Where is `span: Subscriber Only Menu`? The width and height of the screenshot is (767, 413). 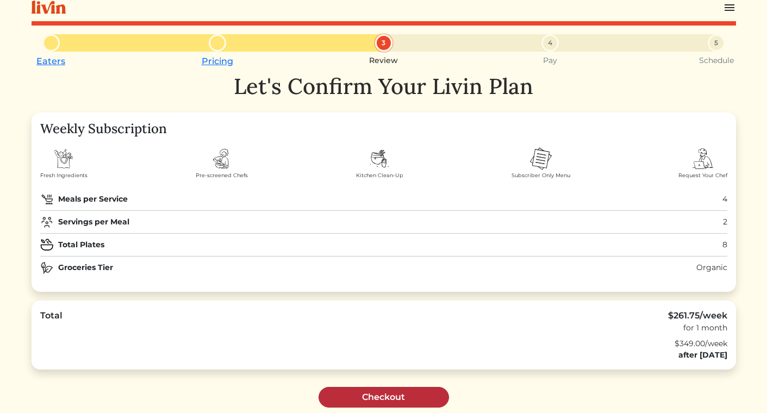 span: Subscriber Only Menu is located at coordinates (541, 175).